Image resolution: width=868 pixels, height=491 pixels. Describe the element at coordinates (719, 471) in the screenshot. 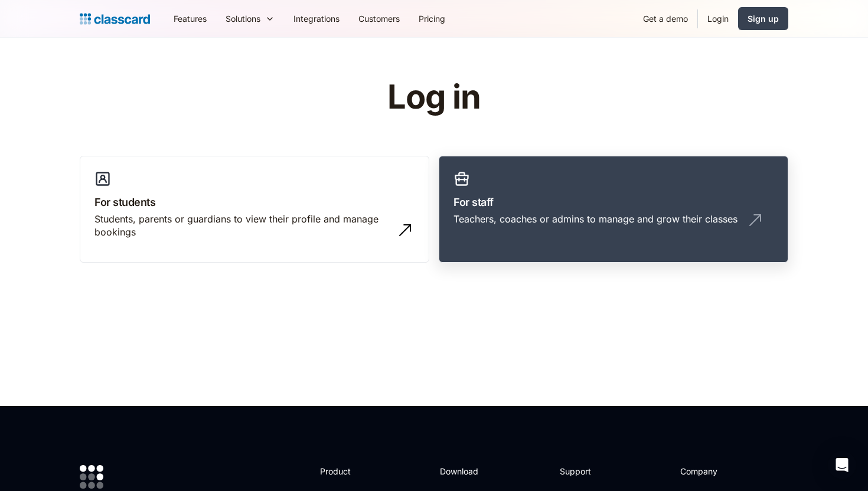

I see `h2: Company` at that location.